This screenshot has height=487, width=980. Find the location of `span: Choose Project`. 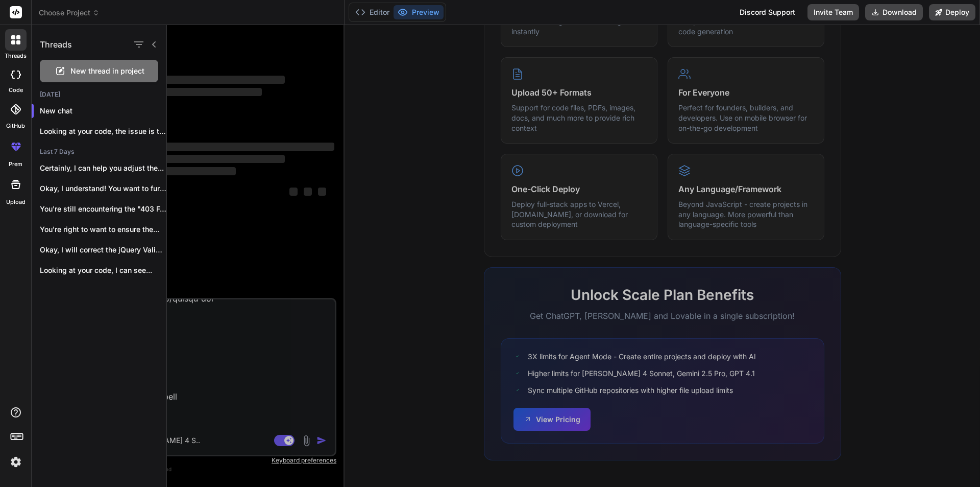

span: Choose Project is located at coordinates (69, 13).